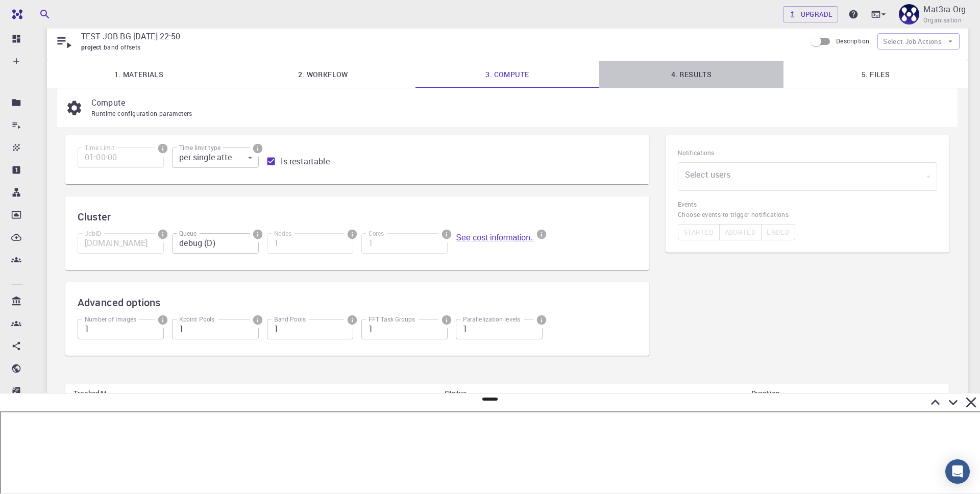 This screenshot has width=980, height=494. I want to click on a: 5. Files, so click(875, 75).